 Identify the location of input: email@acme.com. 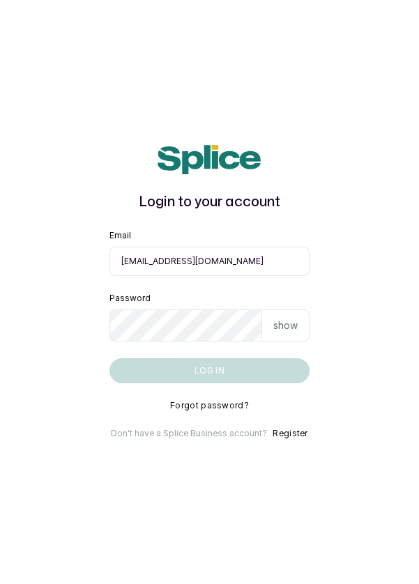
(210, 261).